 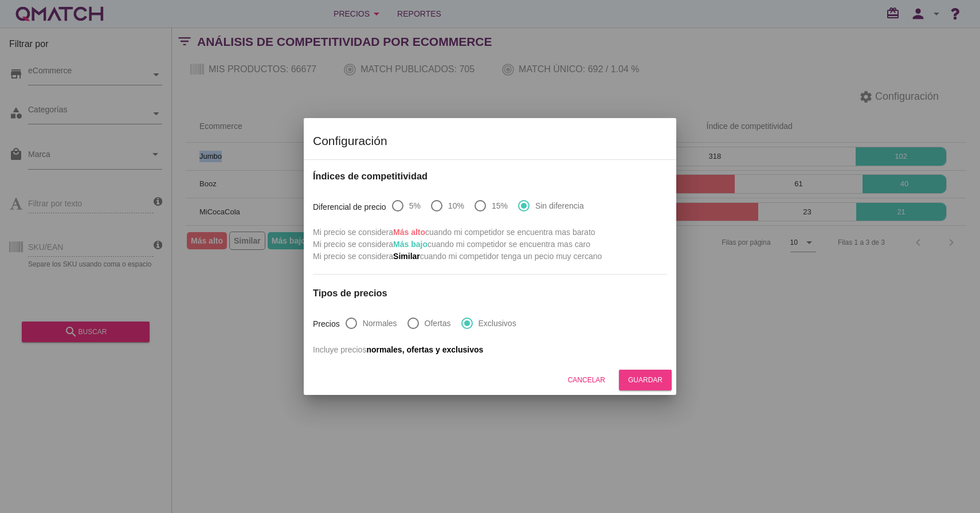 What do you see at coordinates (497, 323) in the screenshot?
I see `label: Exclusivos` at bounding box center [497, 323].